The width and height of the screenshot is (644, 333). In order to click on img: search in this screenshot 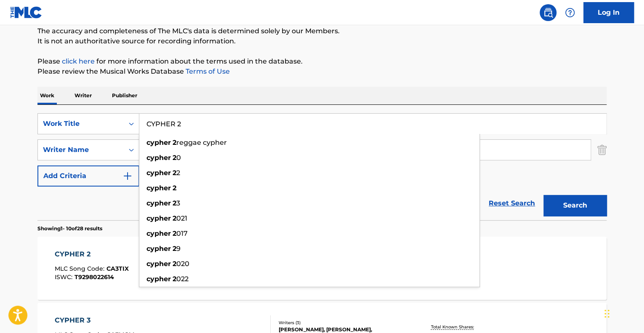, I will do `click(548, 12)`.